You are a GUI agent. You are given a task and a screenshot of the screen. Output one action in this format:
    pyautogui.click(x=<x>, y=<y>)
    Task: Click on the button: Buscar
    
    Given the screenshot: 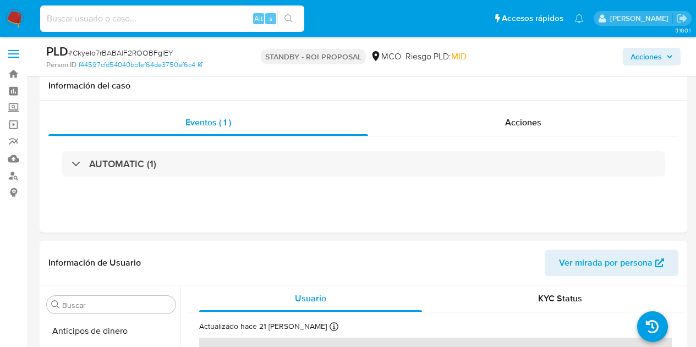 What is the action you would take?
    pyautogui.click(x=56, y=305)
    